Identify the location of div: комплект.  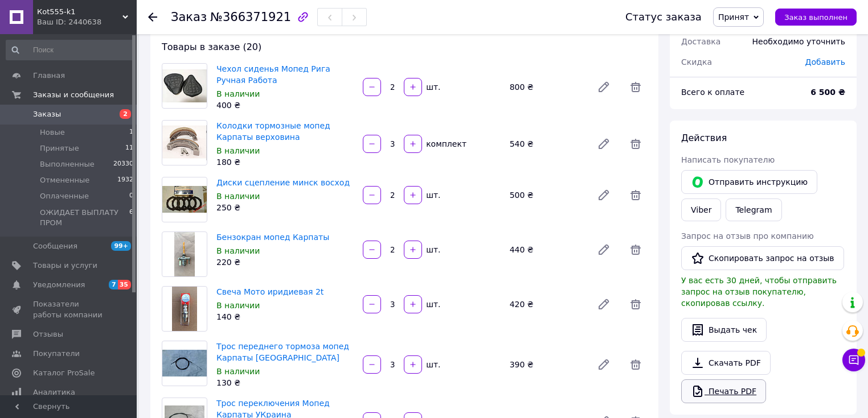
(446, 144).